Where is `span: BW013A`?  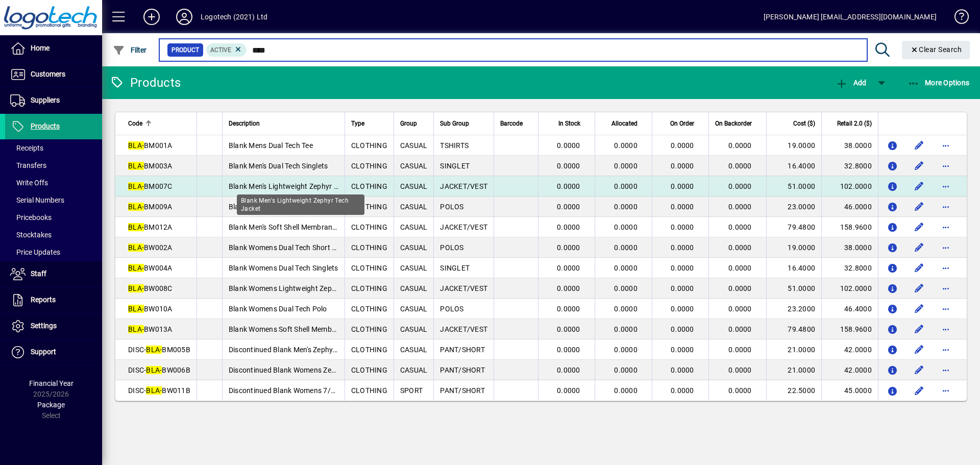 span: BW013A is located at coordinates (150, 330).